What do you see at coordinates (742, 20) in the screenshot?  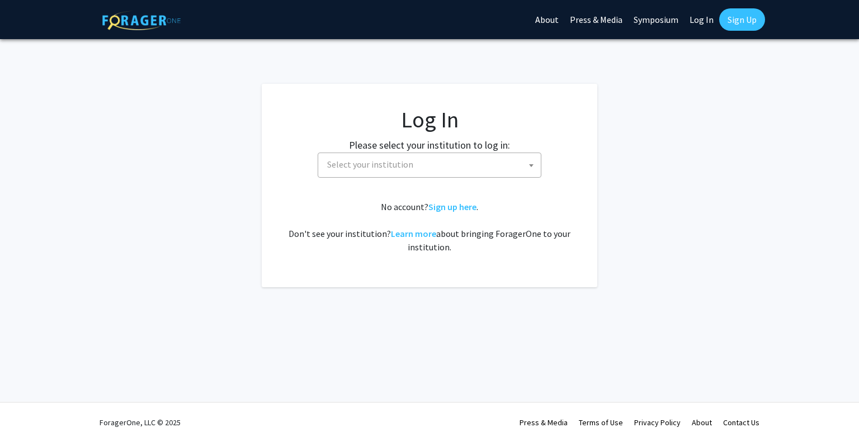 I see `a: Sign Up` at bounding box center [742, 20].